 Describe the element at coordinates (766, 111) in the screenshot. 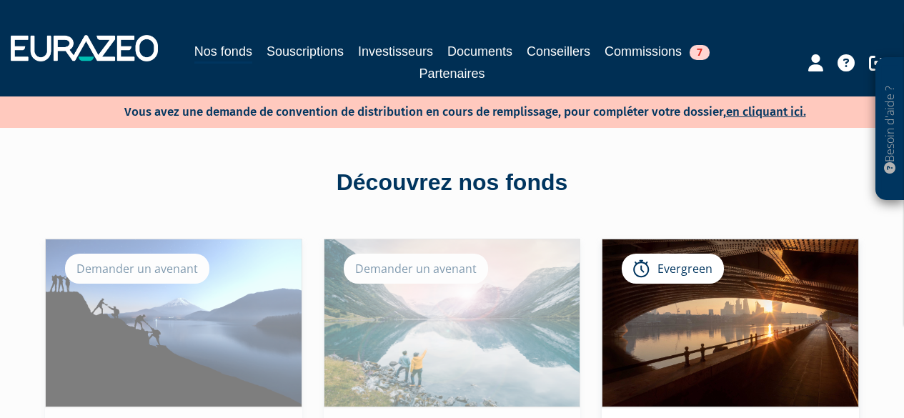

I see `a: en cliquant ici.` at that location.